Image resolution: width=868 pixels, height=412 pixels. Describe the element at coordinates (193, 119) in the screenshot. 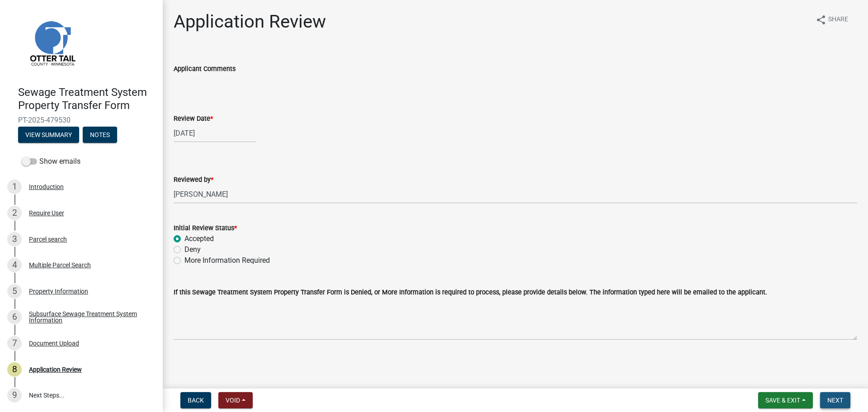

I see `label: Review Date` at that location.